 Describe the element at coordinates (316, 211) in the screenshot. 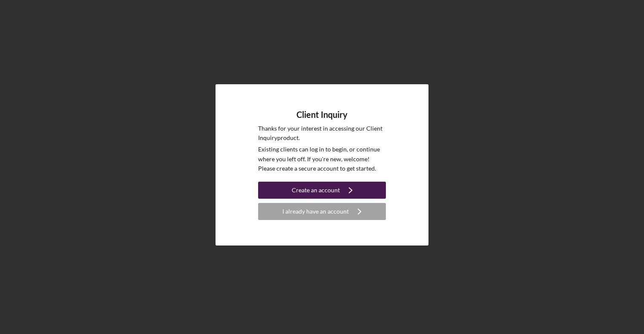

I see `div: I already have an account` at that location.